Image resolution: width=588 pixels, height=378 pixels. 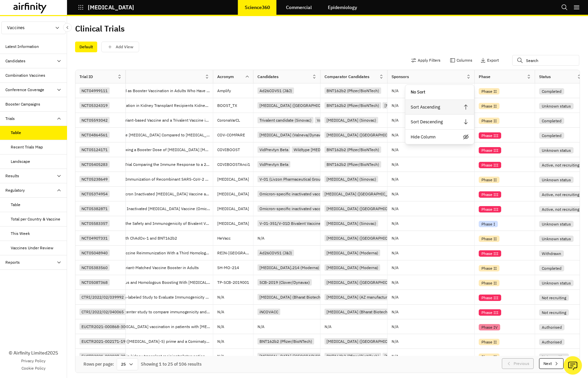 I want to click on div: Booster Campaigns, so click(x=23, y=104).